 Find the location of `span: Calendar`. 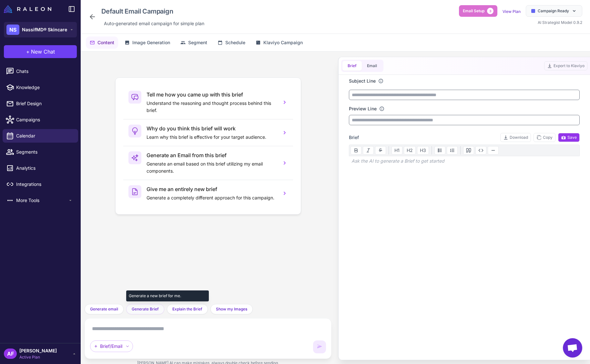

span: Calendar is located at coordinates (45, 136).